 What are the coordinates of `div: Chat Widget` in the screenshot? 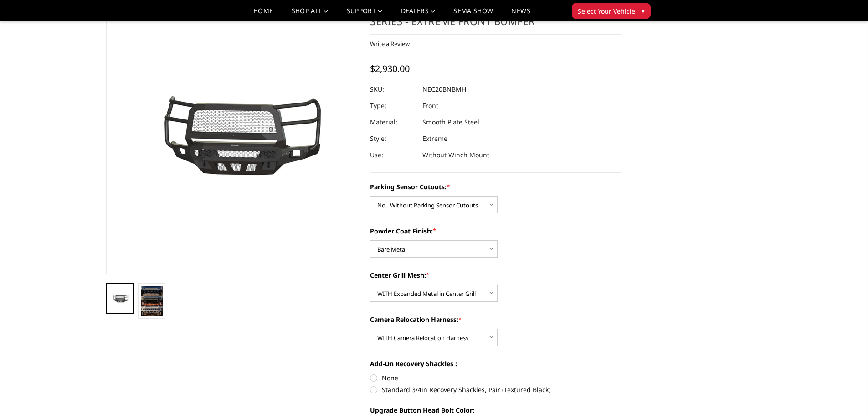 It's located at (845, 397).